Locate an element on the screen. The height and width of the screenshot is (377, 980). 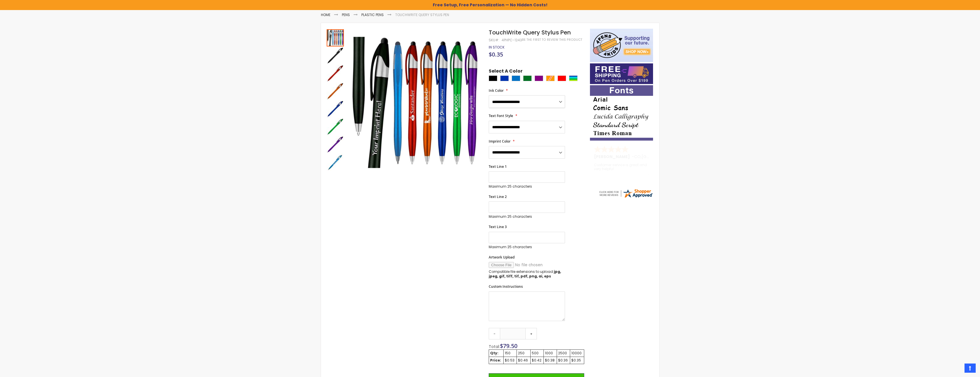
li: TouchWrite Query Stylus Pen is located at coordinates (422, 15).